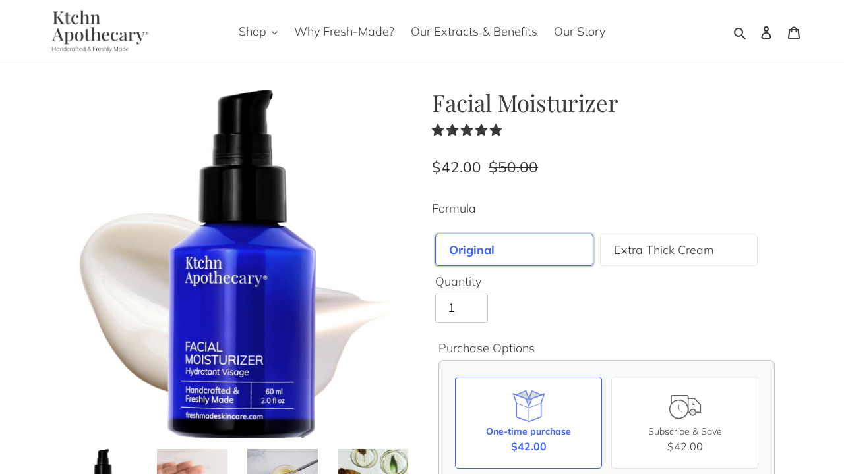  What do you see at coordinates (474, 31) in the screenshot?
I see `a: Our Extracts & Benefits` at bounding box center [474, 31].